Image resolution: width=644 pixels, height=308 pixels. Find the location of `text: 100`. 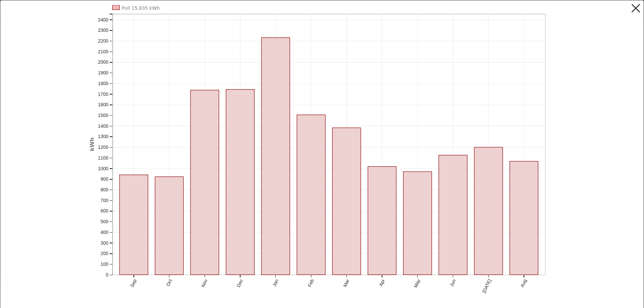

text: 100 is located at coordinates (104, 263).